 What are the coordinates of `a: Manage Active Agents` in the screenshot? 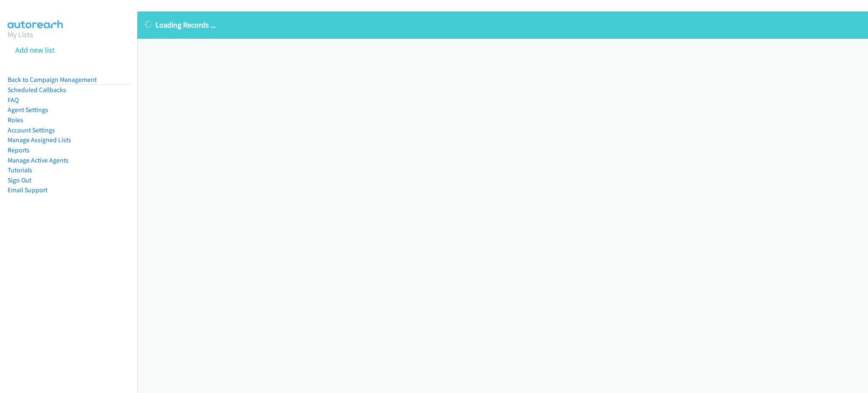 It's located at (38, 160).